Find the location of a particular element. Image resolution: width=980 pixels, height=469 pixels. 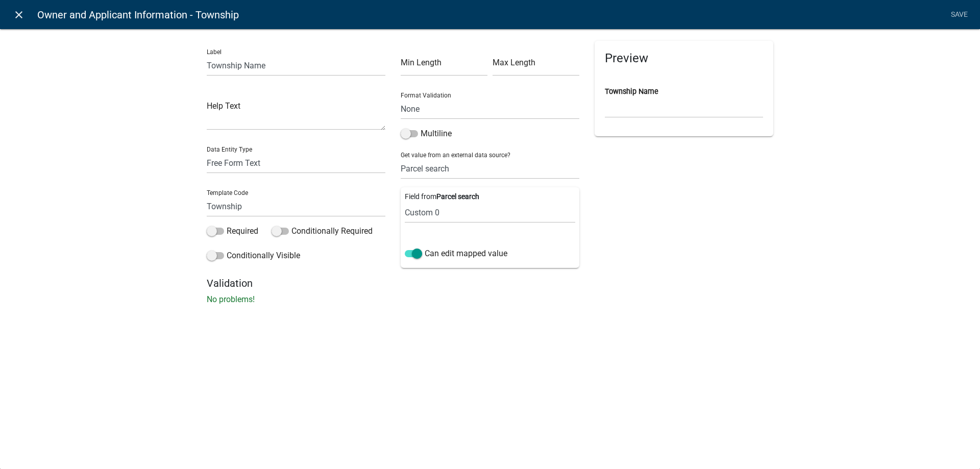

label: Township Name is located at coordinates (631, 92).